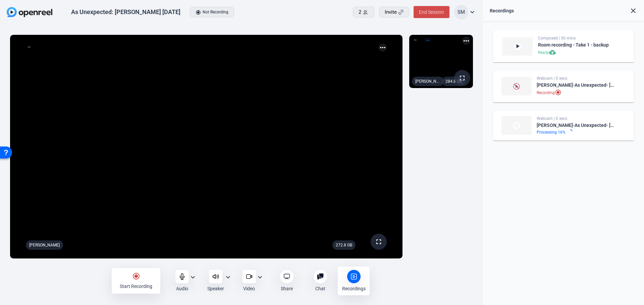 The height and width of the screenshot is (305, 644). I want to click on div: Composed | 36 mins, so click(576, 38).